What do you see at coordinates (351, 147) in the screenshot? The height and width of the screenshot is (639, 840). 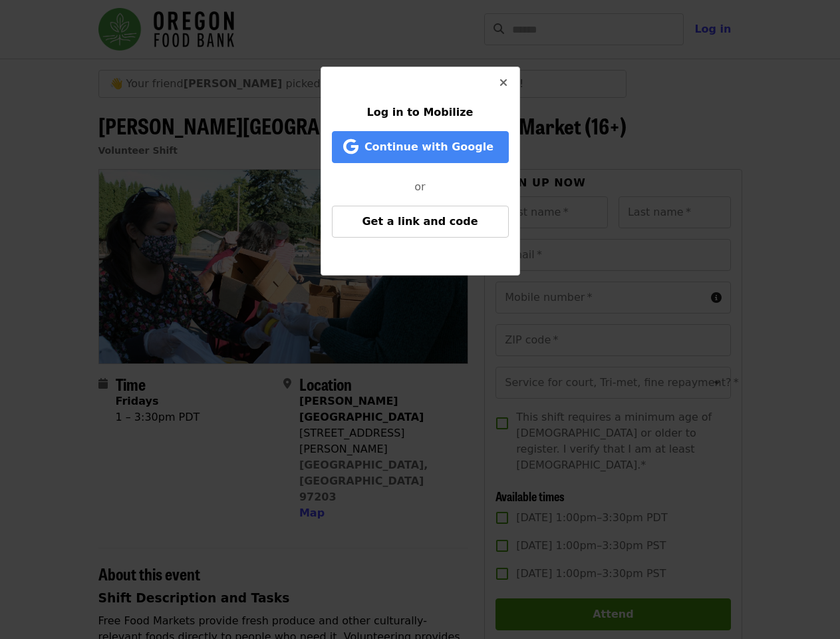 I see `i: google icon` at bounding box center [351, 147].